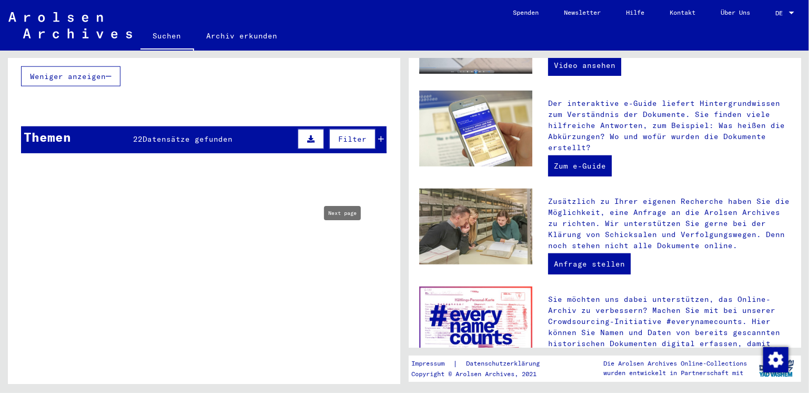 Image resolution: width=809 pixels, height=393 pixels. I want to click on img: enc.jpg, so click(476, 326).